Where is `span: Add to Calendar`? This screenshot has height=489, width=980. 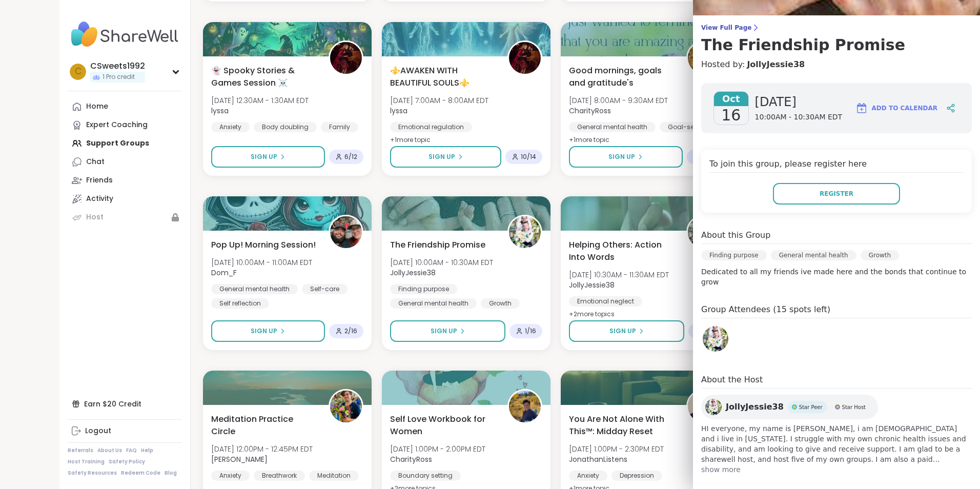
span: Add to Calendar is located at coordinates (904, 108).